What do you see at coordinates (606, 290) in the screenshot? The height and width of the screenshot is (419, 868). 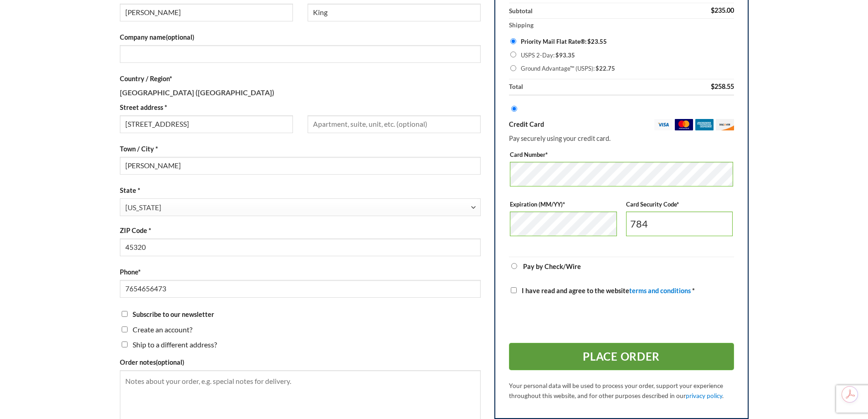 I see `span: I have read and agree to the website` at bounding box center [606, 290].